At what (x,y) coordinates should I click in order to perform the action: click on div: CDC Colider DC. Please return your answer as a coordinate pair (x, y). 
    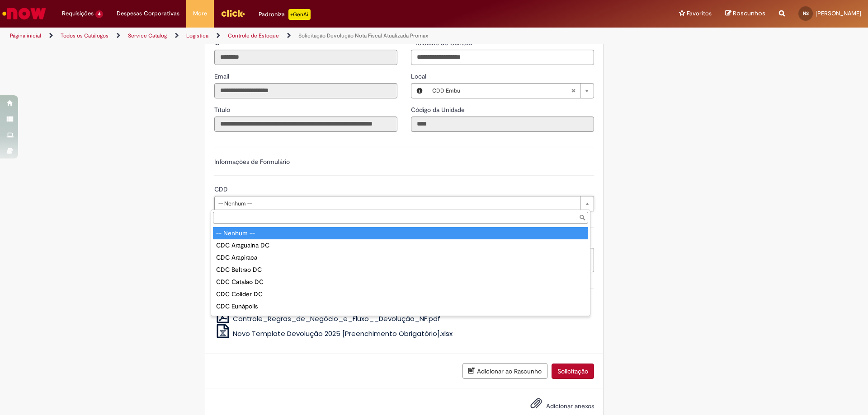
    Looking at the image, I should click on (400, 294).